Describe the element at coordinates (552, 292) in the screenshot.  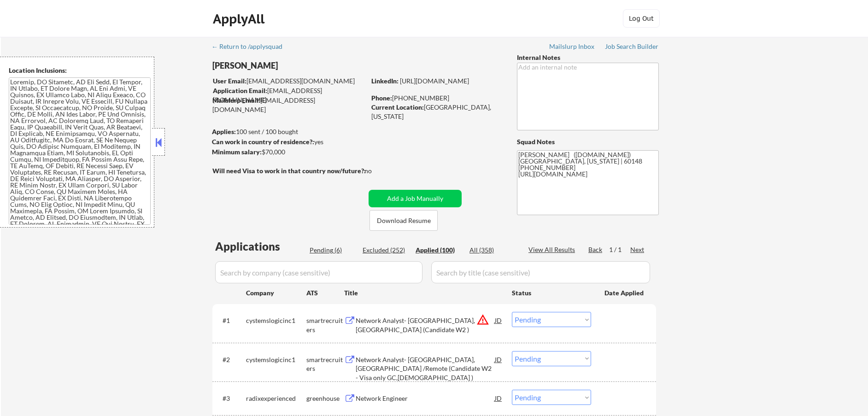
I see `div: Status` at that location.